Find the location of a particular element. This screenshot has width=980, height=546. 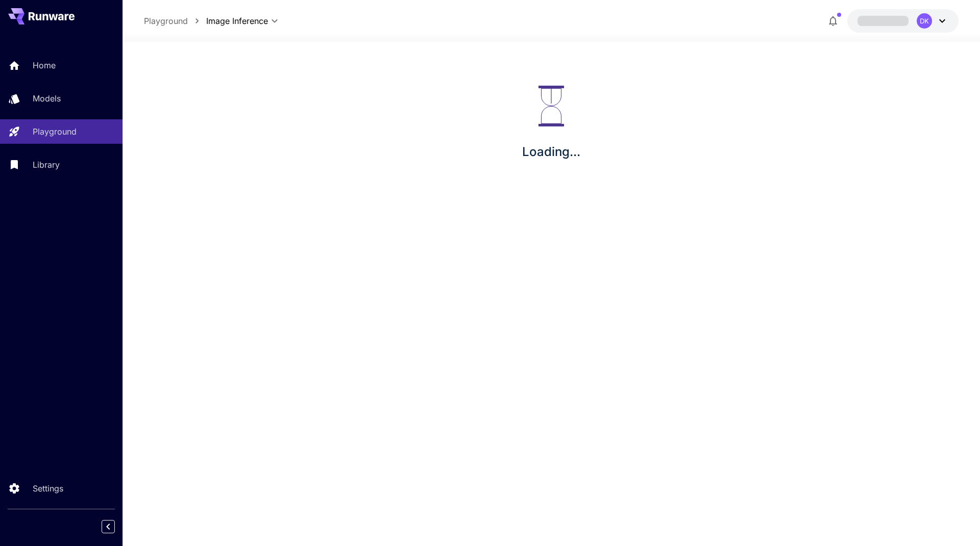

p: Loading... is located at coordinates (551, 152).